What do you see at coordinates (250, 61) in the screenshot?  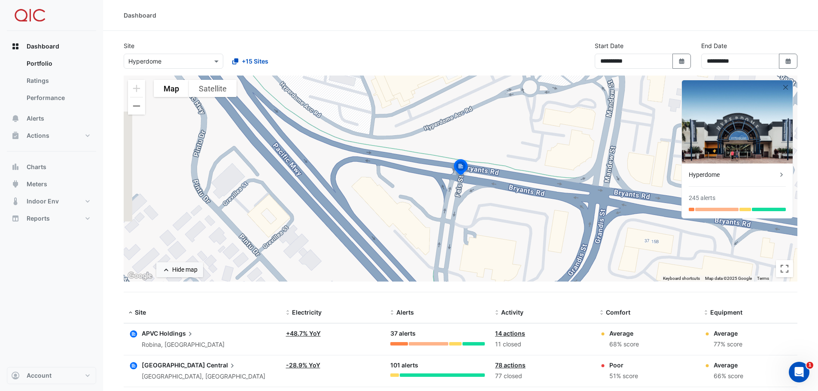 I see `button: +15 Sites` at bounding box center [250, 61].